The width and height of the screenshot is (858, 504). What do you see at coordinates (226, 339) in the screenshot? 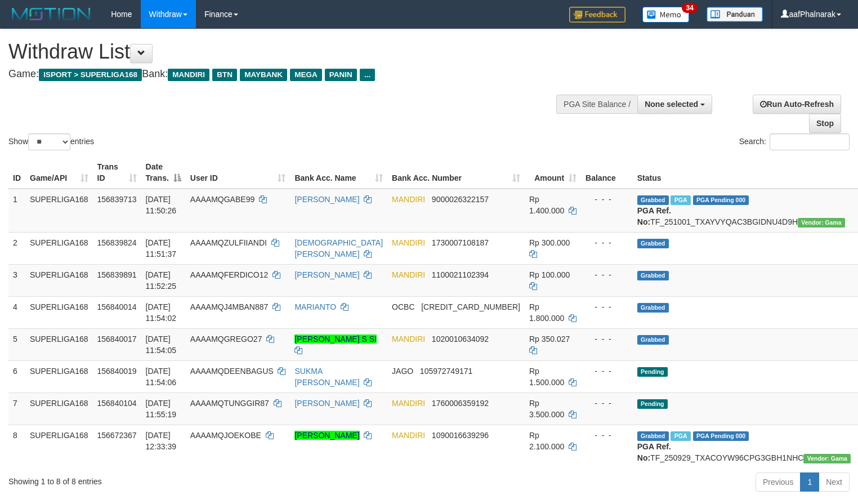
I see `span: AAAAMQGREGO27` at bounding box center [226, 339].